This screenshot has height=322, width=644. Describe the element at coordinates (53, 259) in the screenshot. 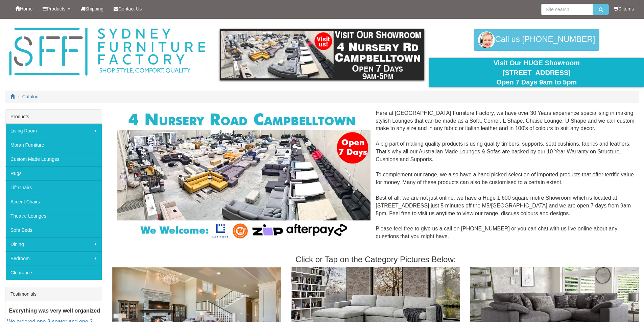

I see `a: Bedroom` at that location.